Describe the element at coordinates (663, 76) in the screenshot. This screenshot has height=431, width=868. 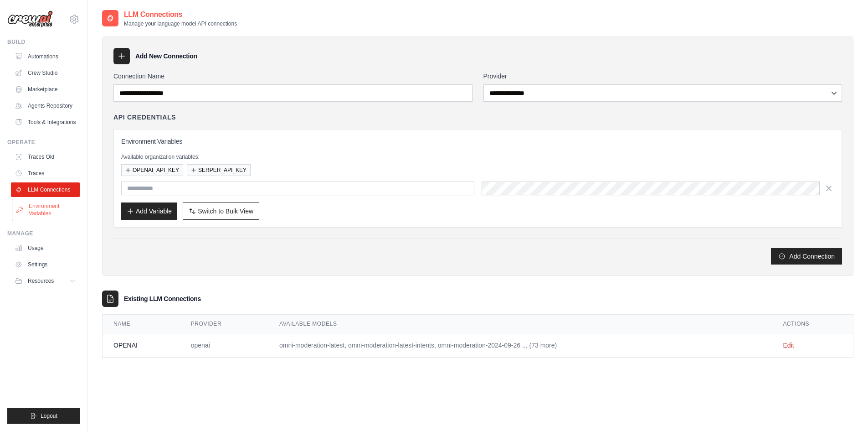
I see `label: Provider` at that location.